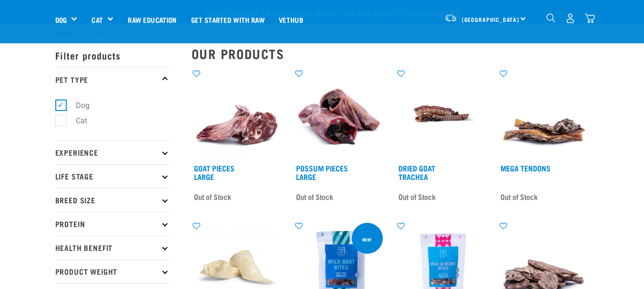  I want to click on a: Cat, so click(97, 19).